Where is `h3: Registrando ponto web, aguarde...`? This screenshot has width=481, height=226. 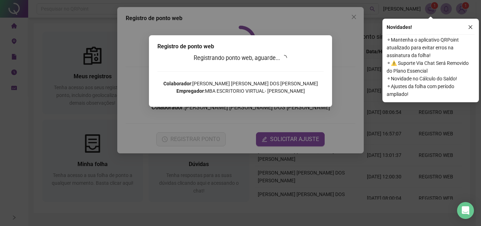
h3: Registrando ponto web, aguarde... is located at coordinates (241, 58).